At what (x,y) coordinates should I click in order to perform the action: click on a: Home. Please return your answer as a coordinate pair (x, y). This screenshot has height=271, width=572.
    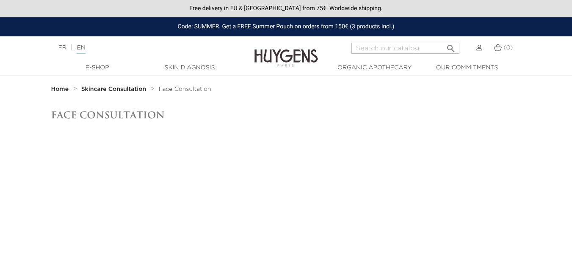
    Looking at the image, I should click on (61, 89).